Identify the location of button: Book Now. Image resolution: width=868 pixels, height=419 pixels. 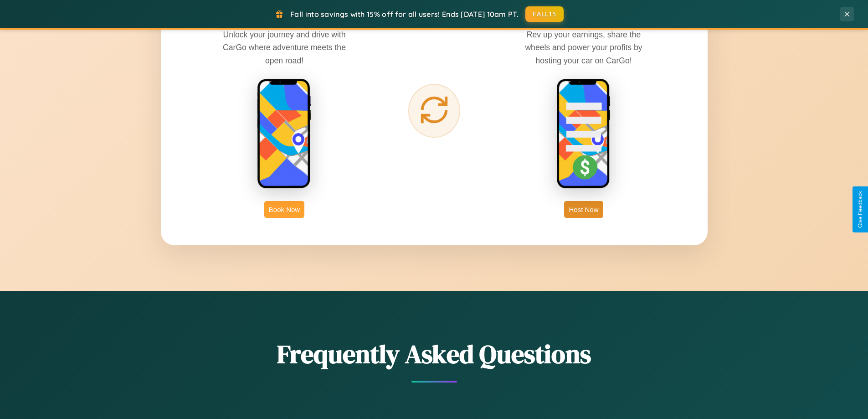
(284, 209).